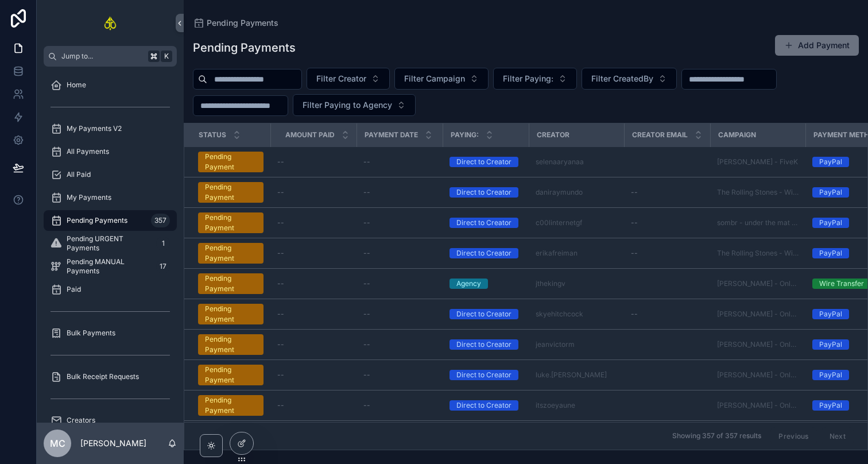 This screenshot has width=868, height=464. What do you see at coordinates (109, 244) in the screenshot?
I see `span: Pending URGENT Payments` at bounding box center [109, 244].